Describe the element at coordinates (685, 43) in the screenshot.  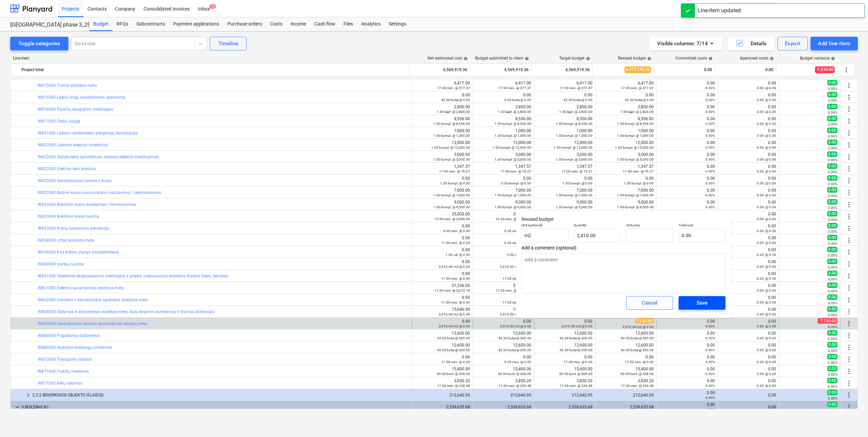
I see `div: Visible columns : 7/14` at that location.